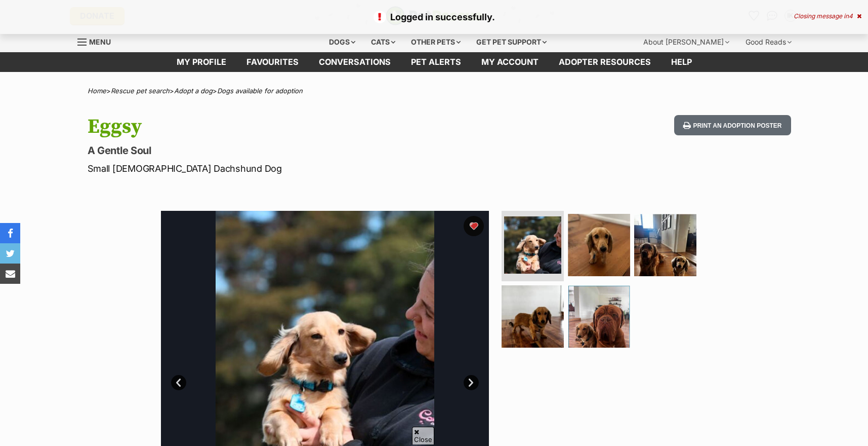 Image resolution: width=868 pixels, height=446 pixels. I want to click on div: Dogs, so click(342, 42).